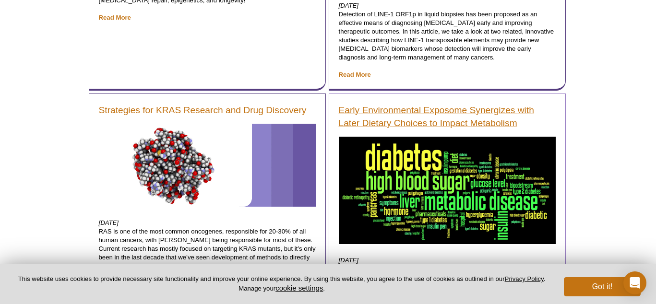 This screenshot has width=656, height=304. Describe the element at coordinates (448, 40) in the screenshot. I see `p: Detection of LINE-1 ORF1p in liquid biopsies has been proposed as an effective means of diagnosin...` at that location.